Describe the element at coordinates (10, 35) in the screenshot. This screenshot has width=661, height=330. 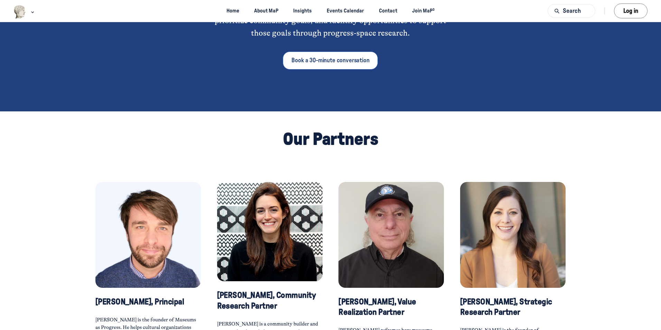
I see `span: Name` at that location.